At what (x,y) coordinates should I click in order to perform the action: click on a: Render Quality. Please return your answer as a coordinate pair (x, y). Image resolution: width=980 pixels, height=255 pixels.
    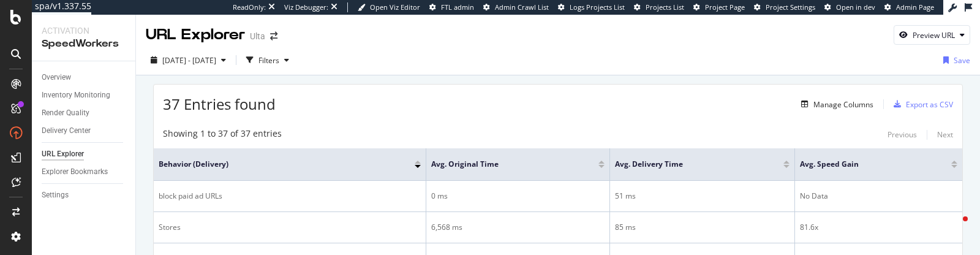
    Looking at the image, I should click on (84, 113).